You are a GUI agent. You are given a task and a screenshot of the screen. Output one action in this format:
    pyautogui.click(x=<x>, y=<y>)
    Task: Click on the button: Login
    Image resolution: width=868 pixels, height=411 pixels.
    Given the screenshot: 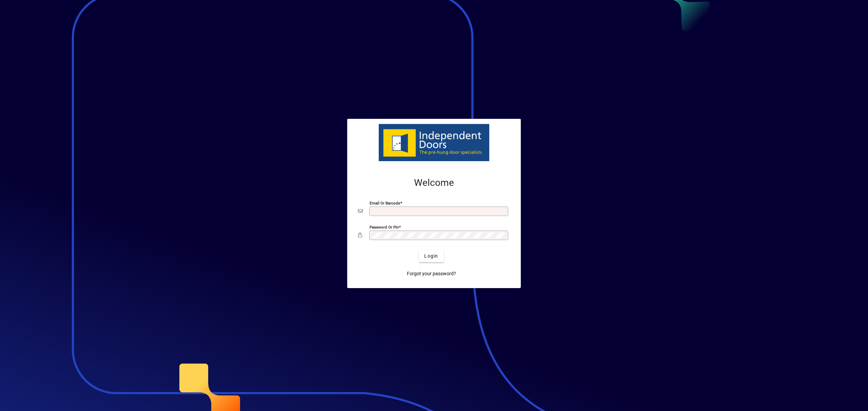 What is the action you would take?
    pyautogui.click(x=431, y=257)
    